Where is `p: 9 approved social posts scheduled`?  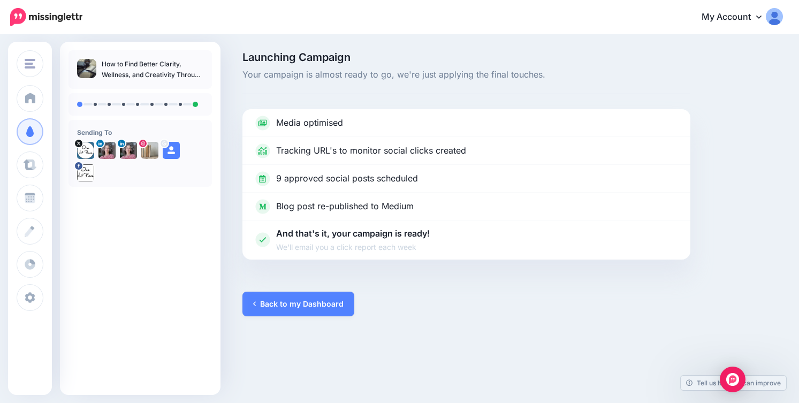
p: 9 approved social posts scheduled is located at coordinates (347, 179).